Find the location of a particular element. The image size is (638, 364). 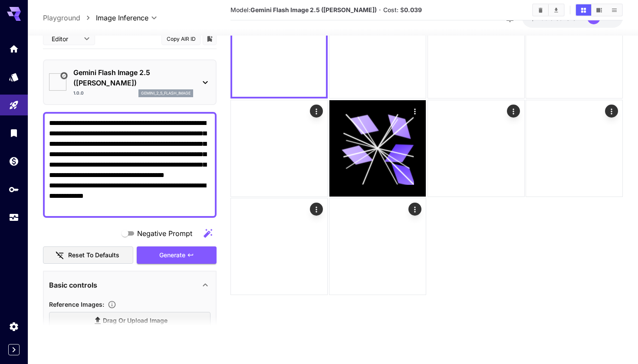

b: 0.039 is located at coordinates (412, 10).